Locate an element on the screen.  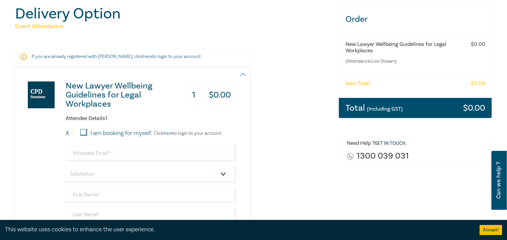
h1: Delivery Option is located at coordinates (172, 14).